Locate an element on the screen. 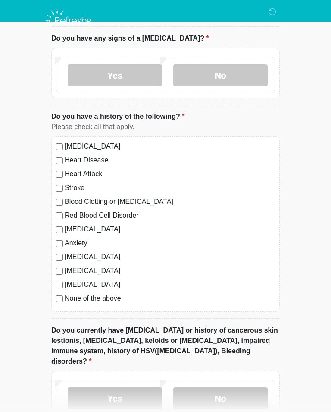  label: Anxiety is located at coordinates (170, 243).